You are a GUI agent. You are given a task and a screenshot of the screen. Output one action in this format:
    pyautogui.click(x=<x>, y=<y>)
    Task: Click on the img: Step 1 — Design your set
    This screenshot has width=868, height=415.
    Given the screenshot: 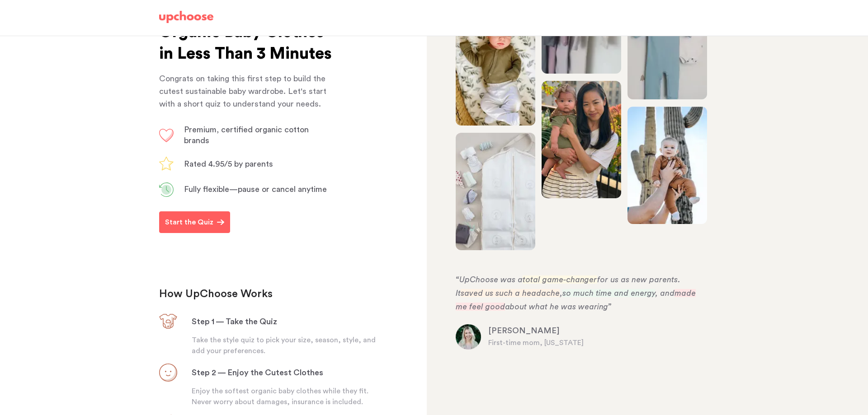 What is the action you would take?
    pyautogui.click(x=168, y=322)
    